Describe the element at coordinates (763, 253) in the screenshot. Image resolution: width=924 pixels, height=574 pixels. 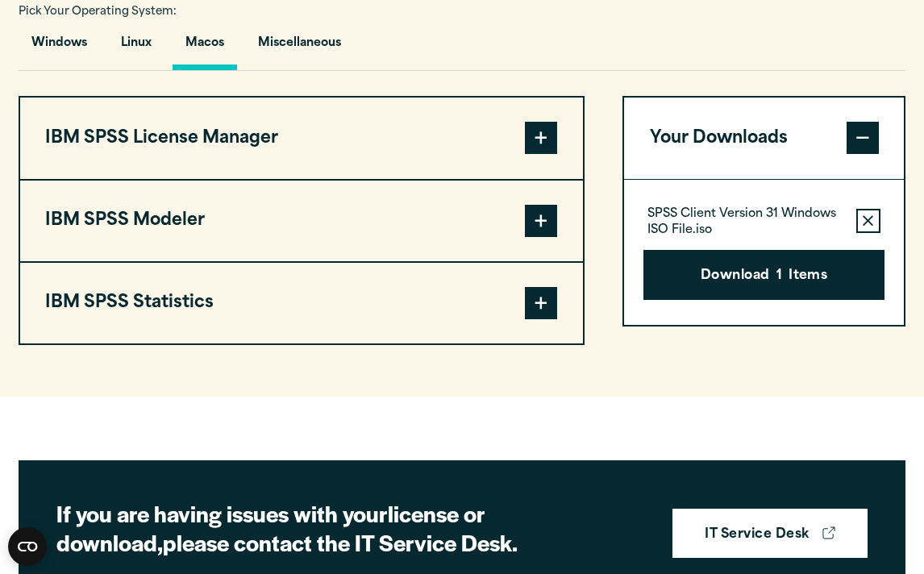
I see `div: Your Downloads` at that location.